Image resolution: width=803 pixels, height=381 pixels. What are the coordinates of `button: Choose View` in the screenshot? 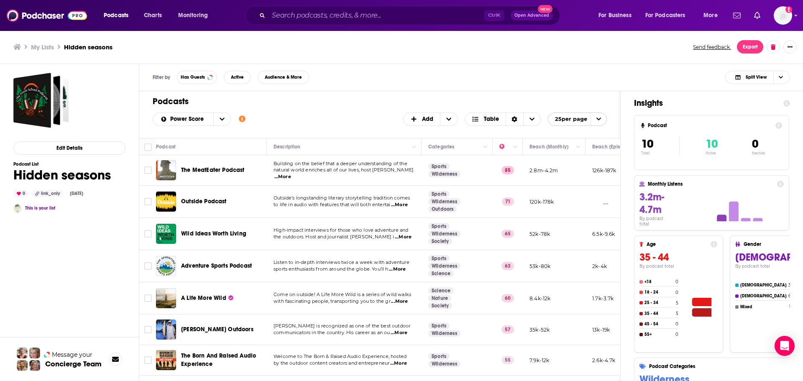 It's located at (503, 119).